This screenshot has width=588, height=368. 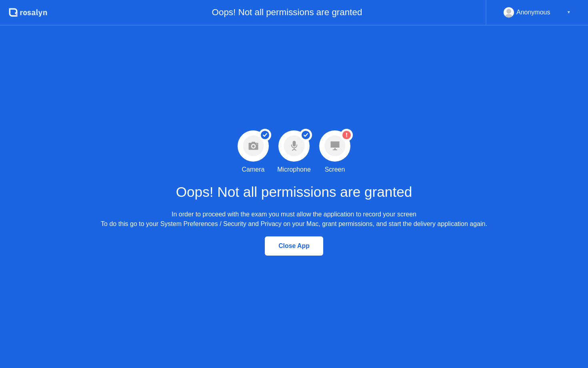 I want to click on div: Close App, so click(x=294, y=246).